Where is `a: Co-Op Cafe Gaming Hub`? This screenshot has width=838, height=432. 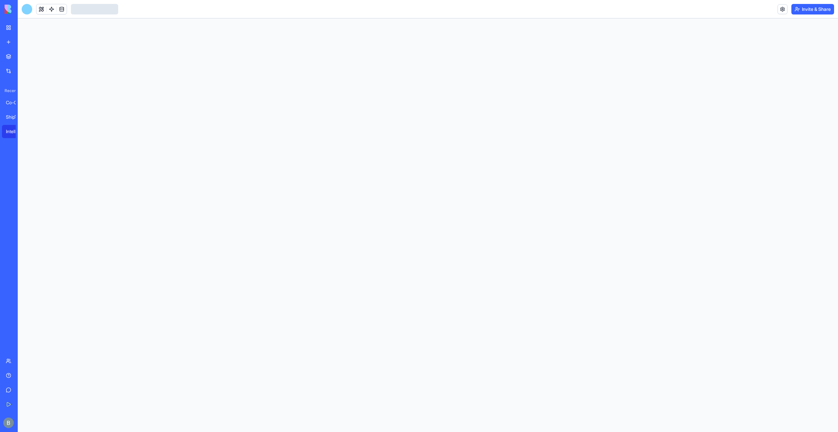
a: Co-Op Cafe Gaming Hub is located at coordinates (15, 103).